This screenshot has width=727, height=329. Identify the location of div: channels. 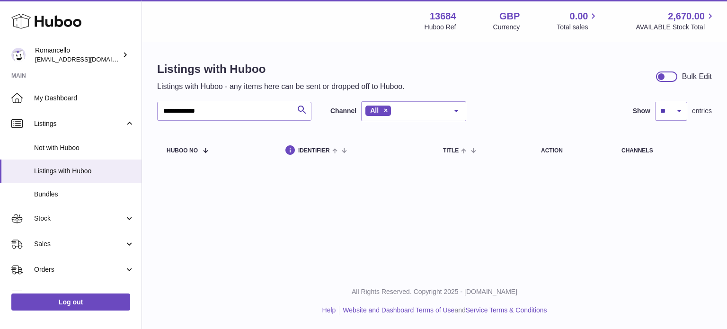
(661, 150).